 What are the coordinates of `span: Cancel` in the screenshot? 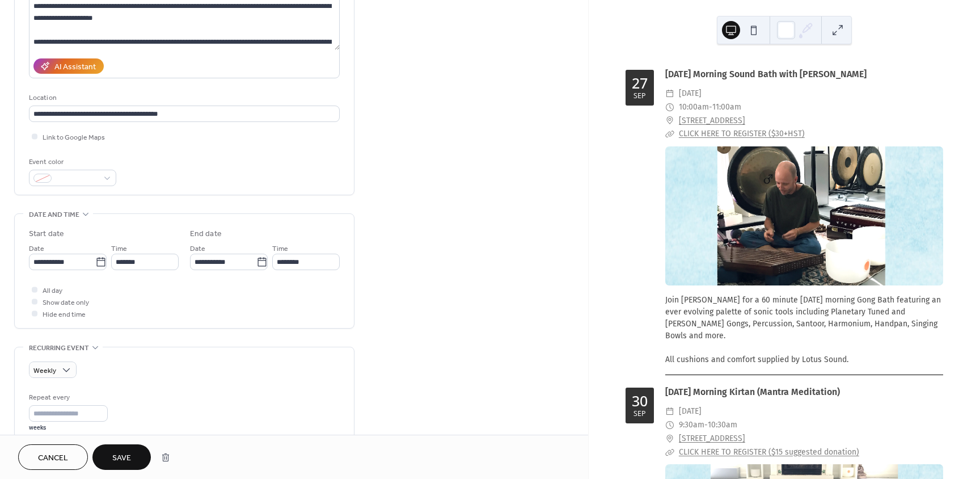 It's located at (53, 458).